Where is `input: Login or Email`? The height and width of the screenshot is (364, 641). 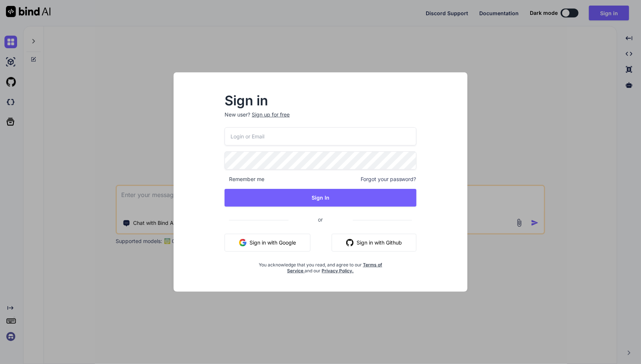 input: Login or Email is located at coordinates (320, 136).